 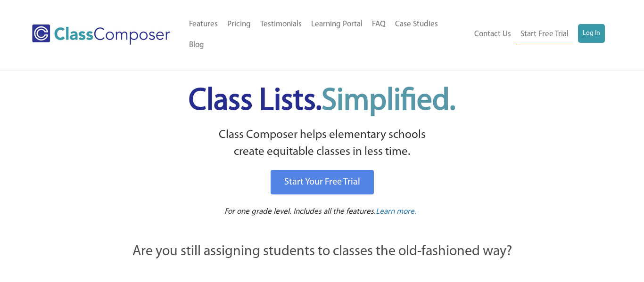 I want to click on a: Contact Us, so click(x=492, y=35).